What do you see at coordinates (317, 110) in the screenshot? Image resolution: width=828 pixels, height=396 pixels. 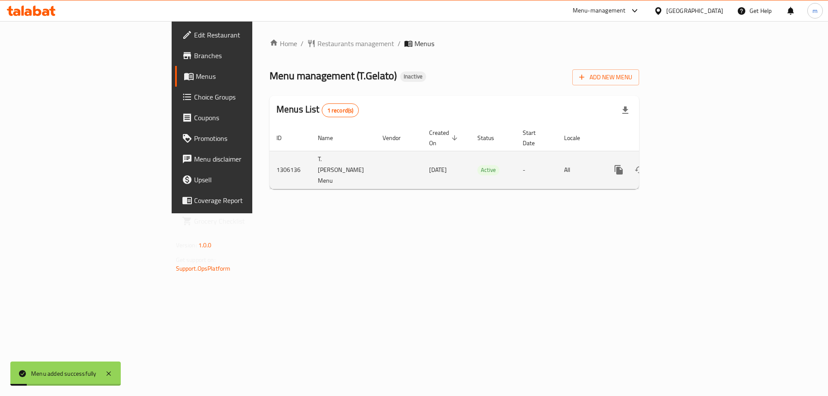 I see `h2: Menus List` at bounding box center [317, 110].